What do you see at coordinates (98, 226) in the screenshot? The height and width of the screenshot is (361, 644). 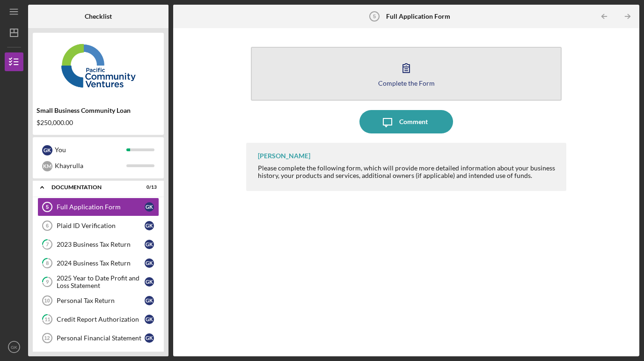 I see `a: 6Plaid ID VerificationGK` at bounding box center [98, 226].